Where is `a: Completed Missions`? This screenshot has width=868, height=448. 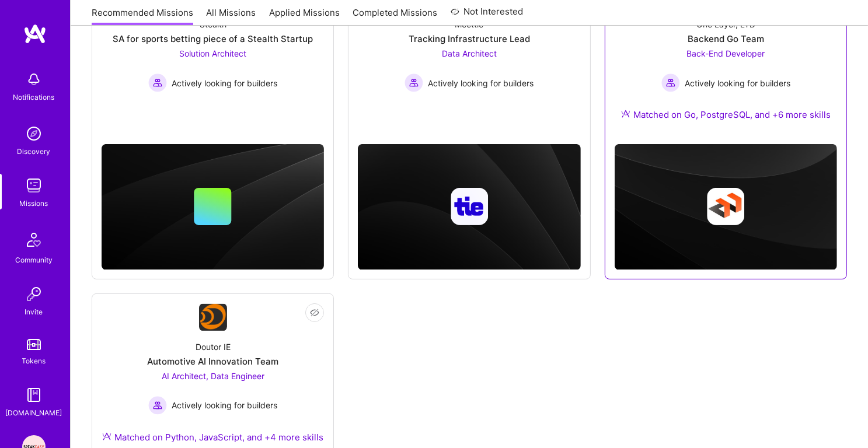
a: Completed Missions is located at coordinates (395, 15).